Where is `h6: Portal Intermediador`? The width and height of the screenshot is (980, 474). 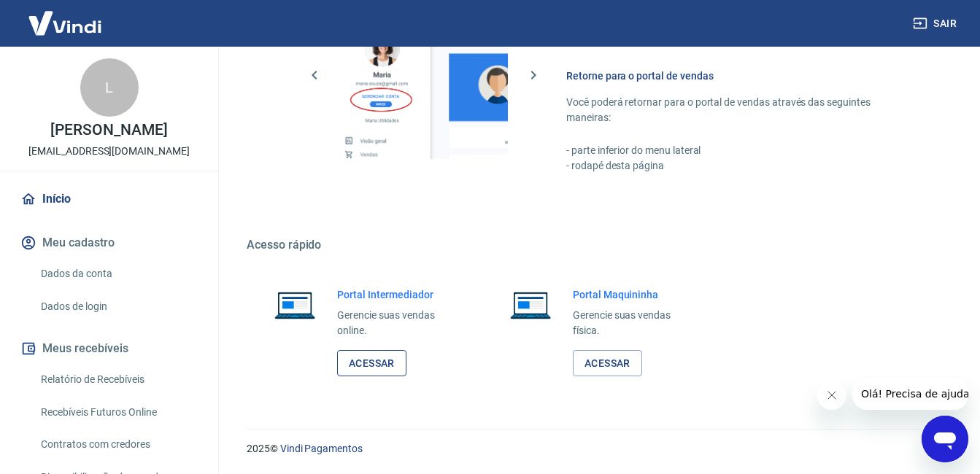 h6: Portal Intermediador is located at coordinates (396, 295).